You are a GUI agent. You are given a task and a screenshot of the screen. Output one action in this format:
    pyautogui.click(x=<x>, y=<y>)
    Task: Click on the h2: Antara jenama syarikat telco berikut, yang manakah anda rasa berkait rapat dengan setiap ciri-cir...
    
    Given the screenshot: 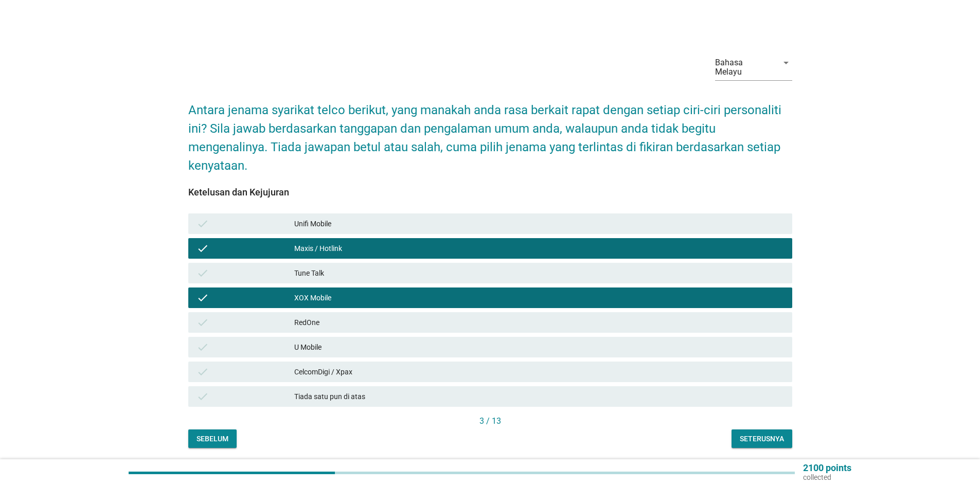 What is the action you would take?
    pyautogui.click(x=490, y=133)
    